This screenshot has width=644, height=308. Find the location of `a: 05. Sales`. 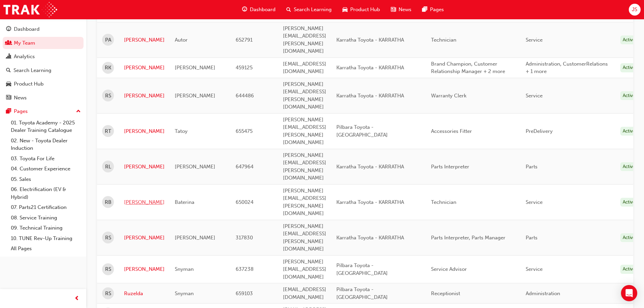

a: 05. Sales is located at coordinates (46, 179).